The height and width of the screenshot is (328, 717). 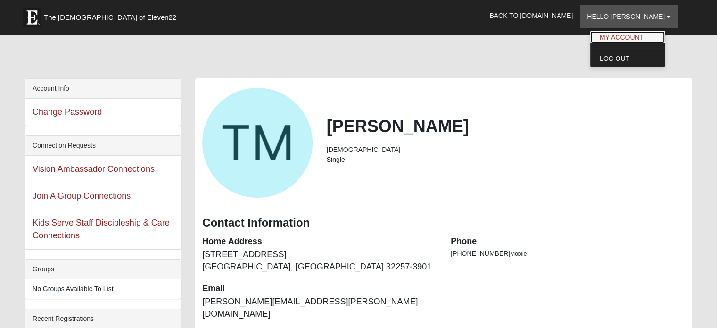 What do you see at coordinates (103, 89) in the screenshot?
I see `div: Account Info` at bounding box center [103, 89].